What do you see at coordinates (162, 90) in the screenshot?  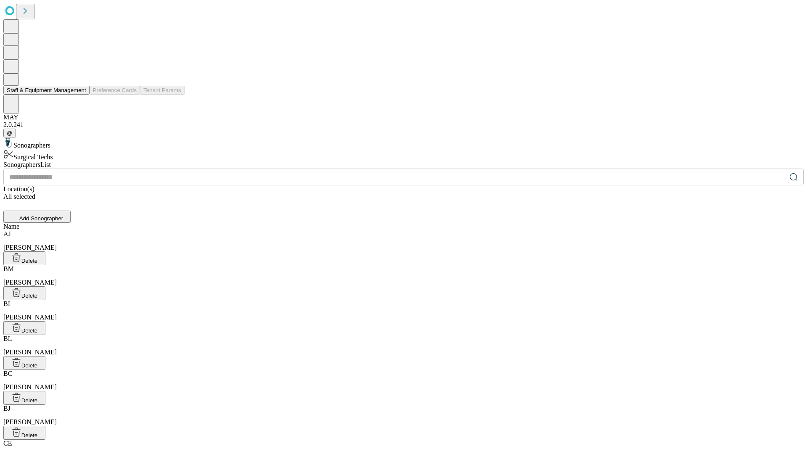 I see `button: Tenant Params` at bounding box center [162, 90].